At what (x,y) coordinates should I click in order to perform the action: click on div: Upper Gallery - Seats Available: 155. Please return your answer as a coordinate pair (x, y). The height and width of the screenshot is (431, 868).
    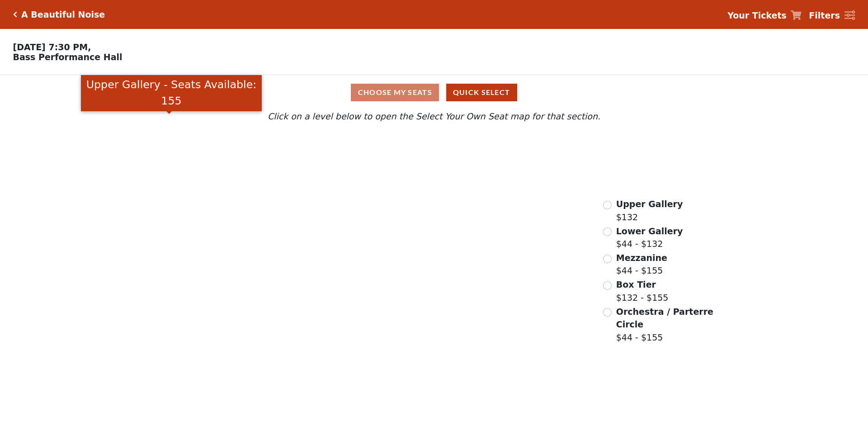
    Looking at the image, I should click on (172, 93).